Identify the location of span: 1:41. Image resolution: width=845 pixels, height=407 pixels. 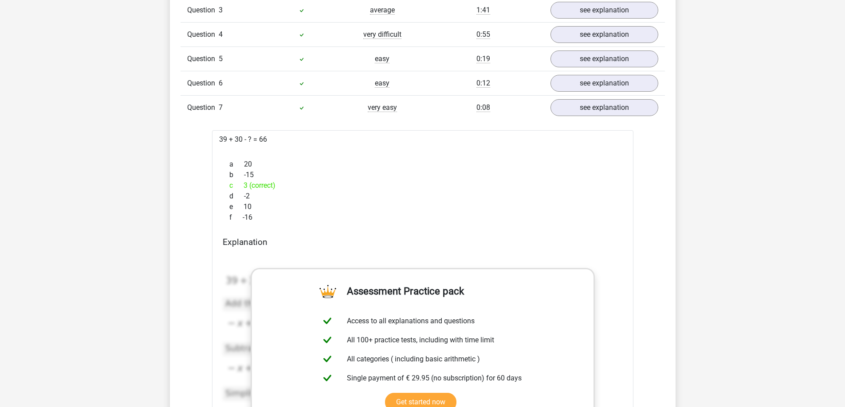
(483, 10).